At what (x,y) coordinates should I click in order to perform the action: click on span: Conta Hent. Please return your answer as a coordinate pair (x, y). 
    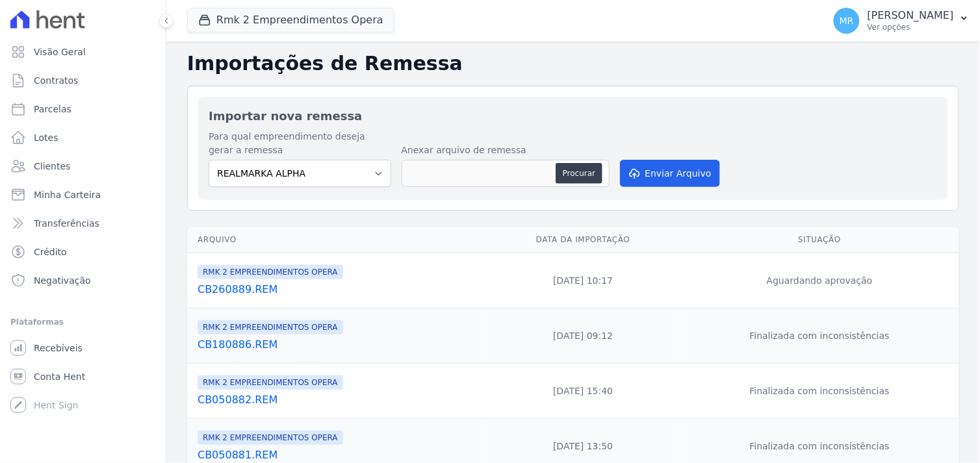
    Looking at the image, I should click on (59, 377).